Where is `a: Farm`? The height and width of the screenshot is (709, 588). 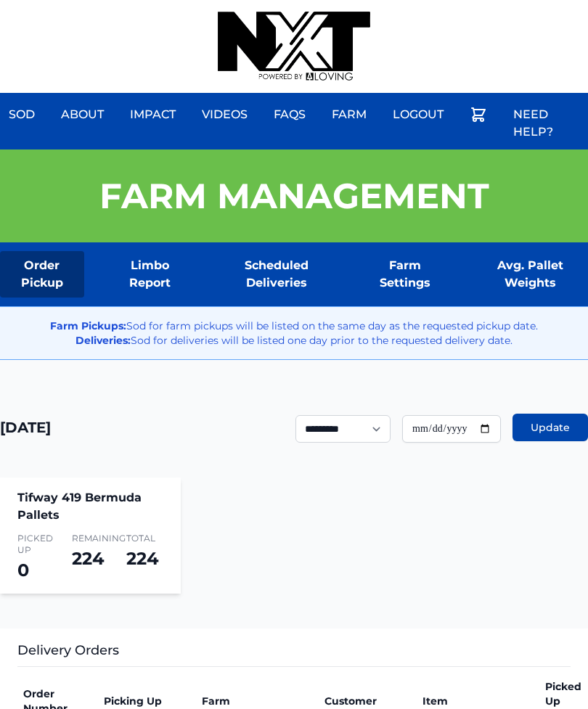 a: Farm is located at coordinates (349, 115).